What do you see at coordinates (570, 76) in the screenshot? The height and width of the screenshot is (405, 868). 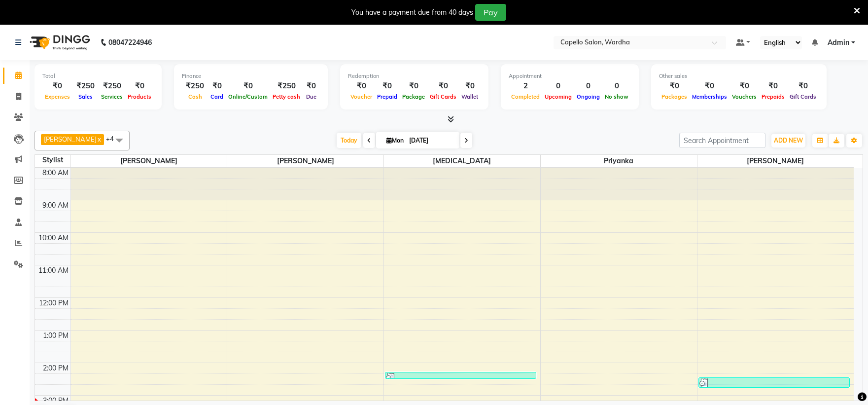 I see `div: Appointment` at bounding box center [570, 76].